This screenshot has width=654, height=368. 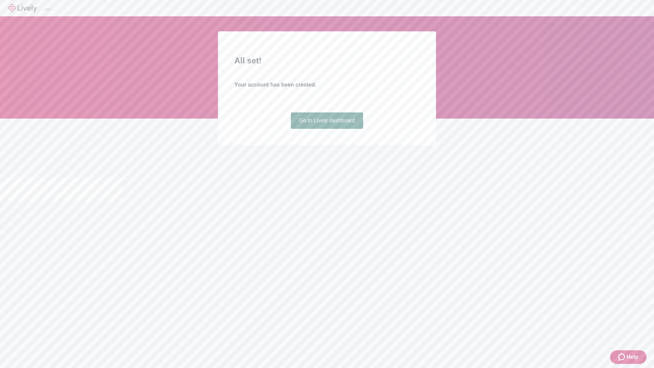 What do you see at coordinates (623, 357) in the screenshot?
I see `svg: Zendesk support icon` at bounding box center [623, 357].